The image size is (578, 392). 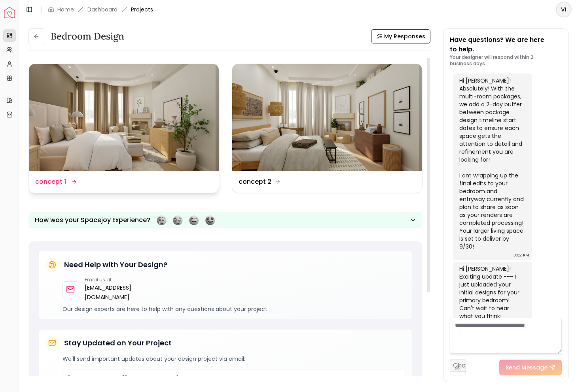 I want to click on a: Dashboard, so click(x=102, y=9).